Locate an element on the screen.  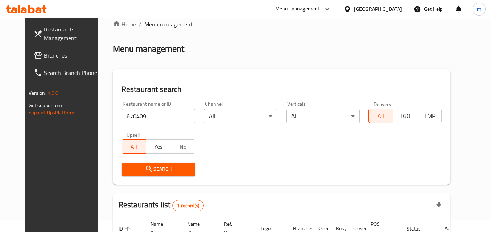
span: Restaurants Management is located at coordinates (73, 34).